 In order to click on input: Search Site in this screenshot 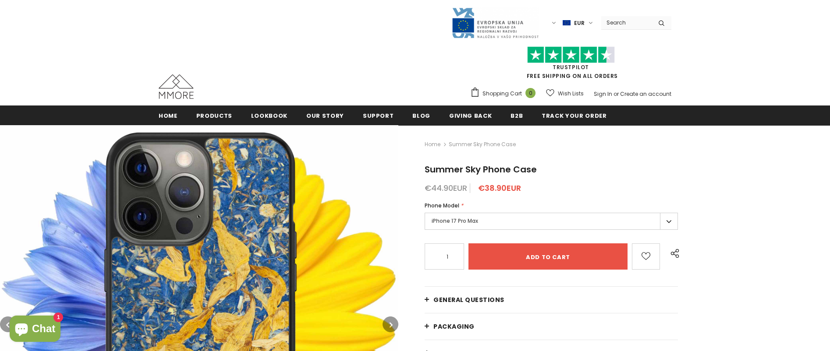, I will do `click(626, 22)`.